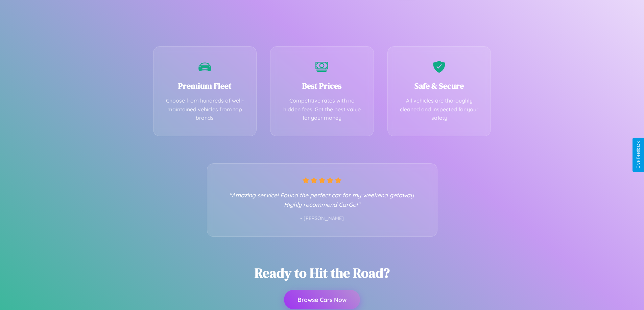  What do you see at coordinates (322, 273) in the screenshot?
I see `h2: Ready to Hit the Road?` at bounding box center [322, 273].